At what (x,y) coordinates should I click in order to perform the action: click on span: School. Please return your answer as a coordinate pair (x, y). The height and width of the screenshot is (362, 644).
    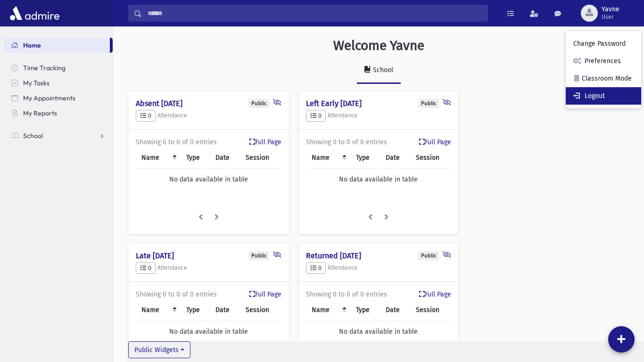
    Looking at the image, I should click on (33, 136).